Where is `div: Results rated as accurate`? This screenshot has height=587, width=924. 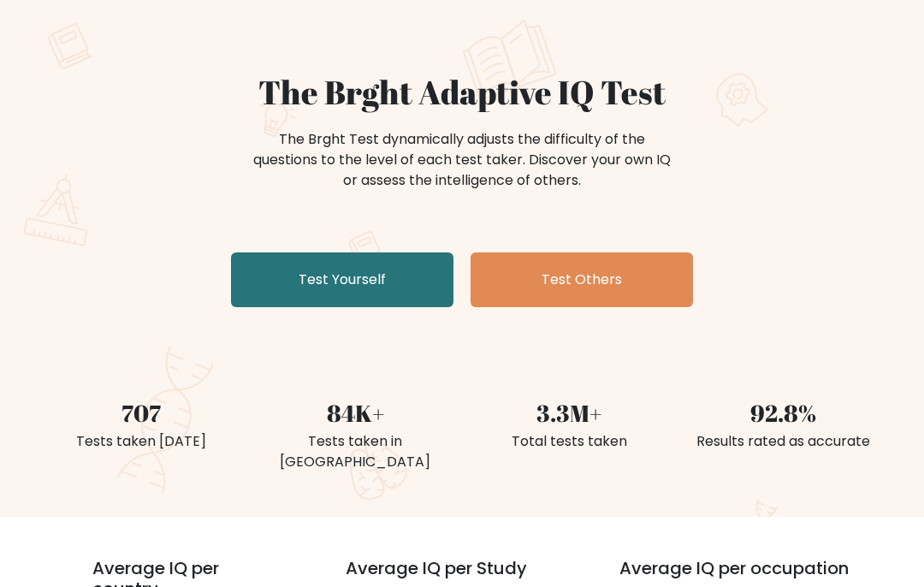
div: Results rated as accurate is located at coordinates (783, 443).